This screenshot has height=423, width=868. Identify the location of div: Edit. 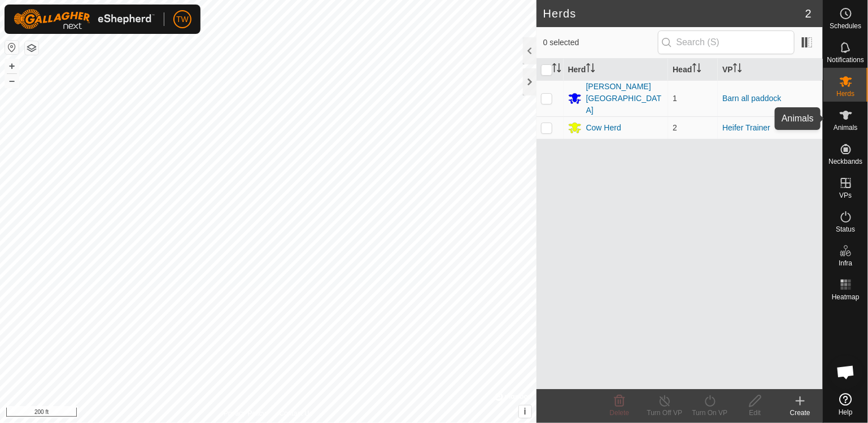
(755, 413).